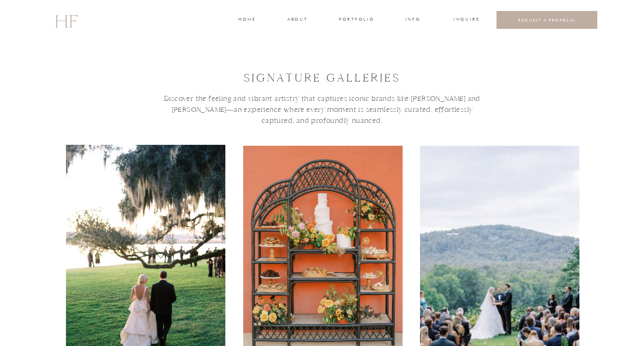  What do you see at coordinates (466, 20) in the screenshot?
I see `a: INQUIRE` at bounding box center [466, 20].